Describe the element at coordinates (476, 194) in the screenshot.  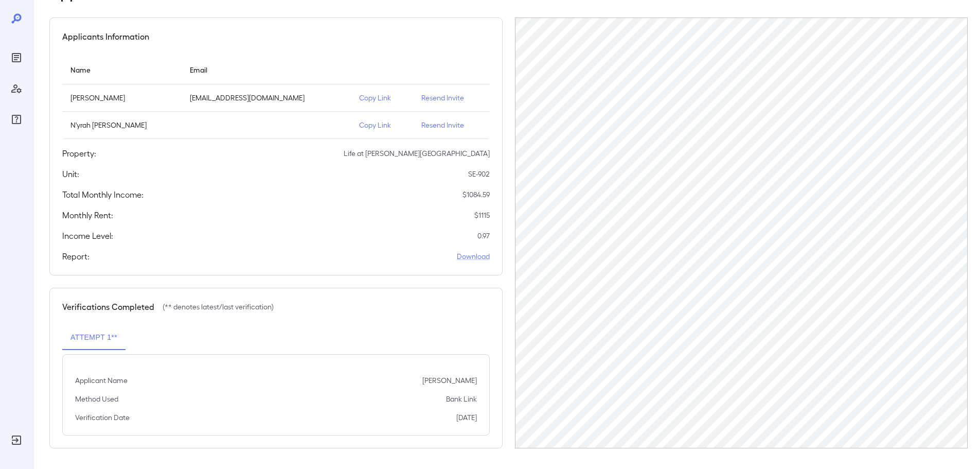
I see `p: $ 1084.59` at that location.